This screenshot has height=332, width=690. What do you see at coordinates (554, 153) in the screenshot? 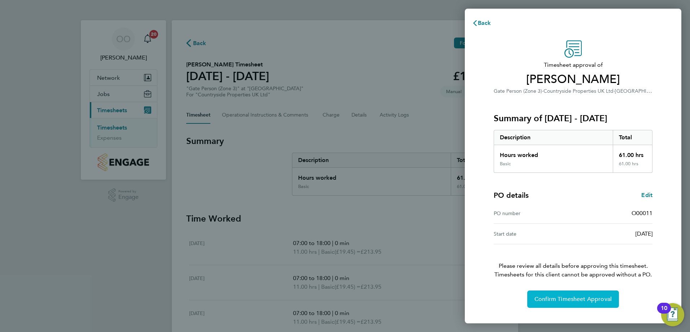
I see `div: Hours worked` at bounding box center [554, 153].